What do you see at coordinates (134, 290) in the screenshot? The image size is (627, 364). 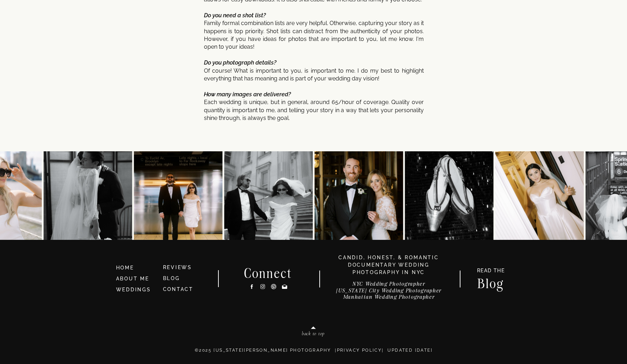 I see `a: WEDDINGS` at bounding box center [134, 290].